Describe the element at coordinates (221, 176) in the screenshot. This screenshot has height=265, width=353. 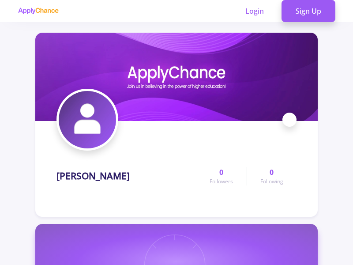
I see `a: 0Followers` at that location.